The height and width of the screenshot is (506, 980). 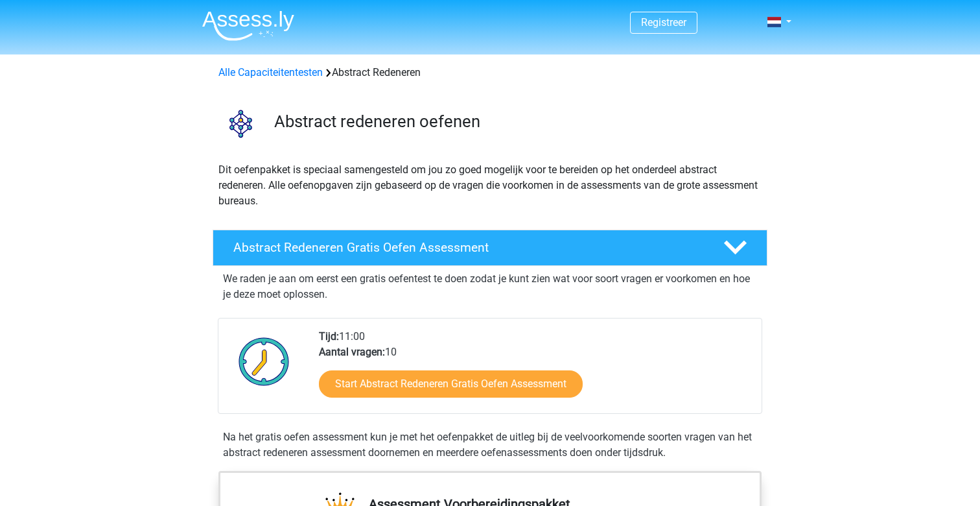 I want to click on a: Alle Capaciteitentesten, so click(x=270, y=72).